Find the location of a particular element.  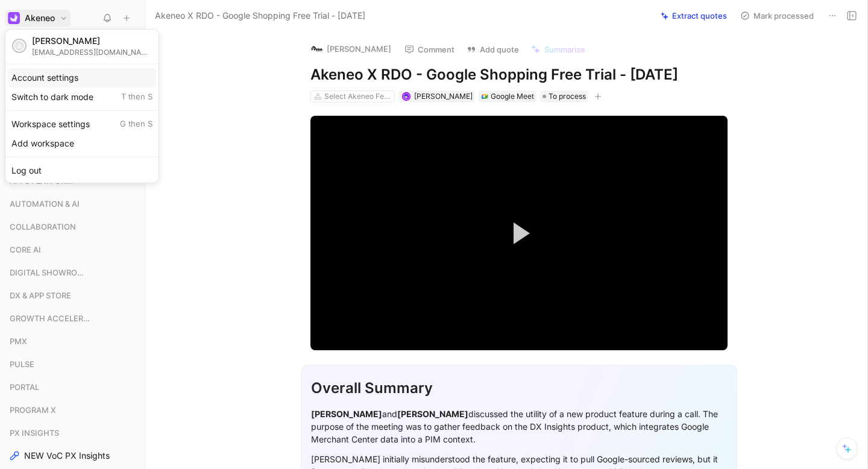

div: Add workspace is located at coordinates (82, 144).